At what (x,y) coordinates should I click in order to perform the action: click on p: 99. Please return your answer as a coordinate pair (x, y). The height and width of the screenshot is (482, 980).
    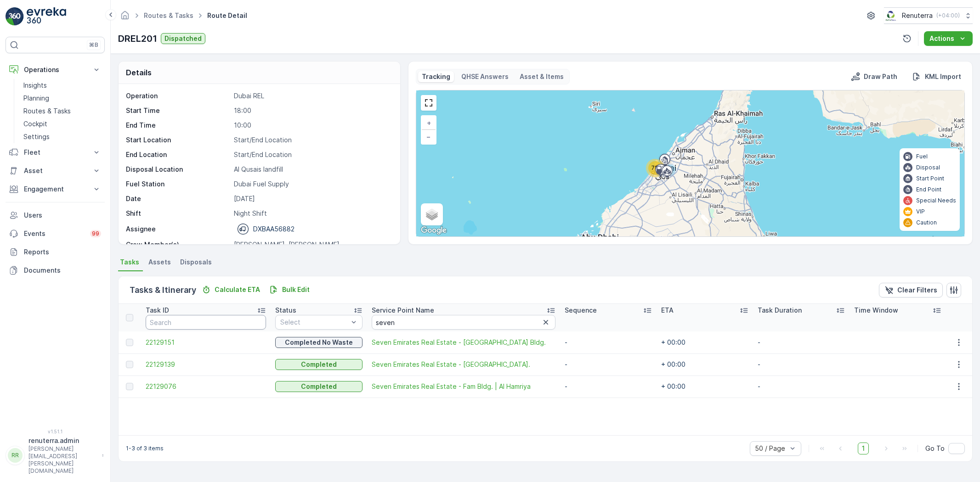
    Looking at the image, I should click on (96, 233).